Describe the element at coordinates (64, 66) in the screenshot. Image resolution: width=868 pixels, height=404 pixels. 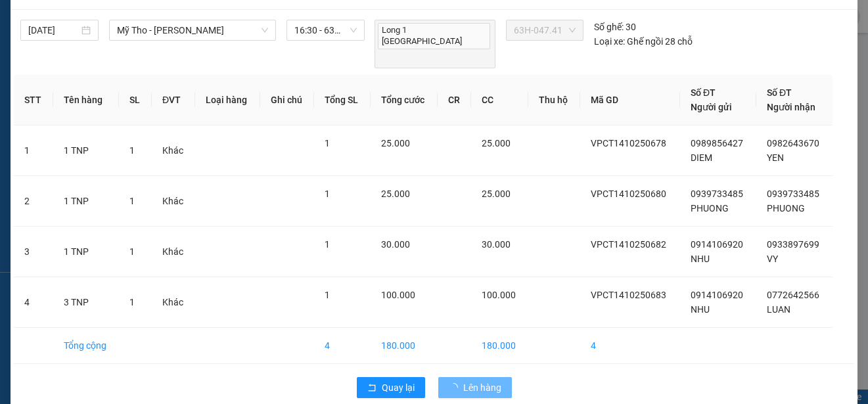
I see `div: 0914106920` at that location.